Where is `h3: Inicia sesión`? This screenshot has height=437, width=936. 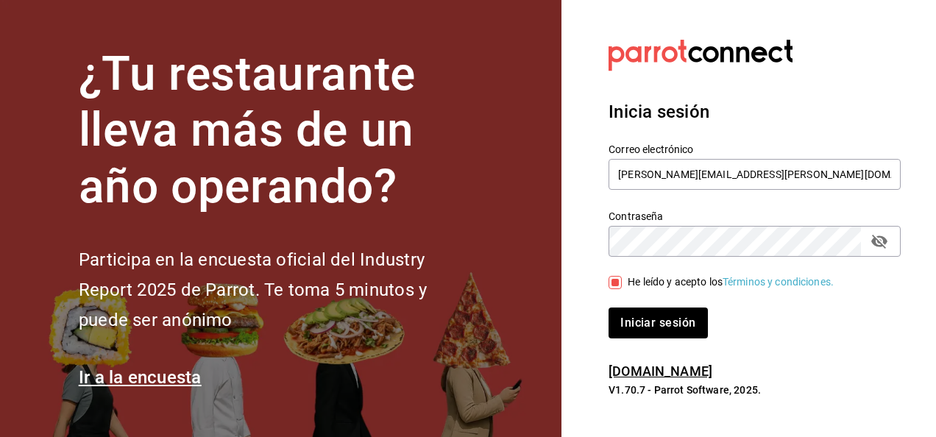 h3: Inicia sesión is located at coordinates (755, 112).